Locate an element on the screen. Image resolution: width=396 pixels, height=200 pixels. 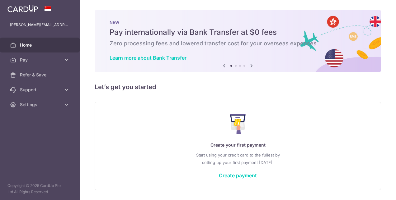
span: Support is located at coordinates (40, 90).